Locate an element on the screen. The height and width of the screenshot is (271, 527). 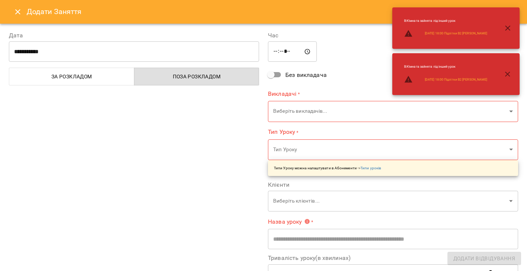
span: Назва уроку is located at coordinates (289, 222).